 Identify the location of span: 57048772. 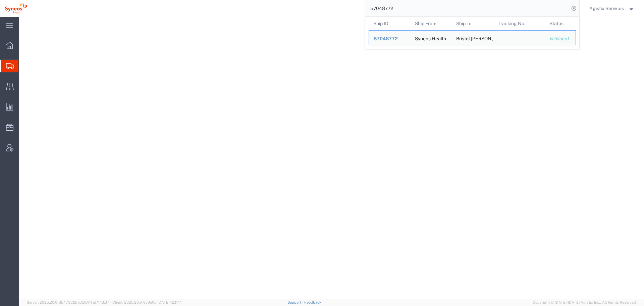
(386, 39).